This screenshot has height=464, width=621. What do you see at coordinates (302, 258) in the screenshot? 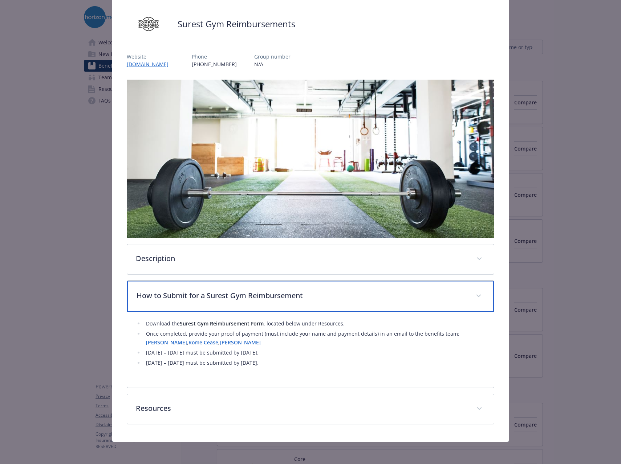
I see `p: Description` at bounding box center [302, 258].